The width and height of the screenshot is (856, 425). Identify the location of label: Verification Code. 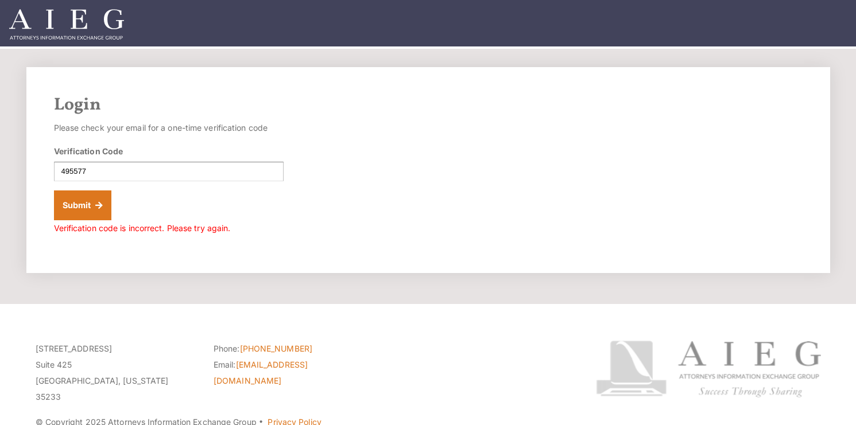
(88, 151).